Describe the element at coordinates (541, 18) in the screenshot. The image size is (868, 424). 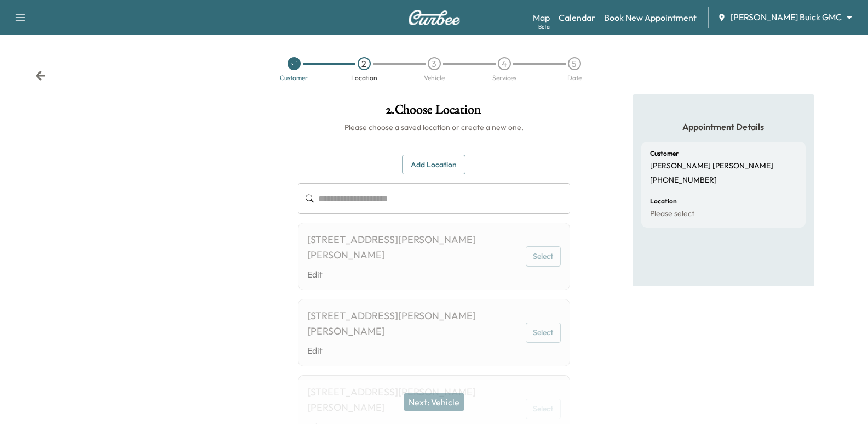
I see `a: MapBeta` at that location.